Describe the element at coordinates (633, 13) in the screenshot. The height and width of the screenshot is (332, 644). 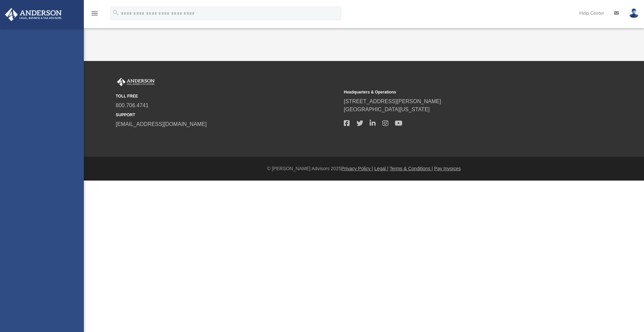
I see `img: User Pic` at that location.